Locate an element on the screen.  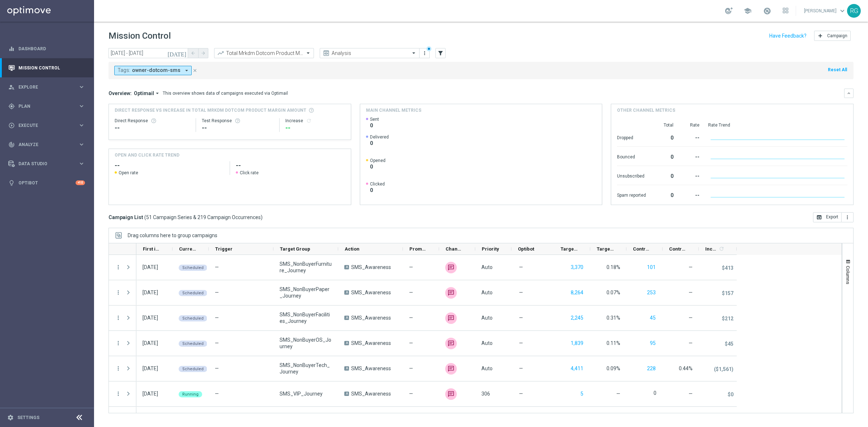
span: Increase is located at coordinates (711, 249).